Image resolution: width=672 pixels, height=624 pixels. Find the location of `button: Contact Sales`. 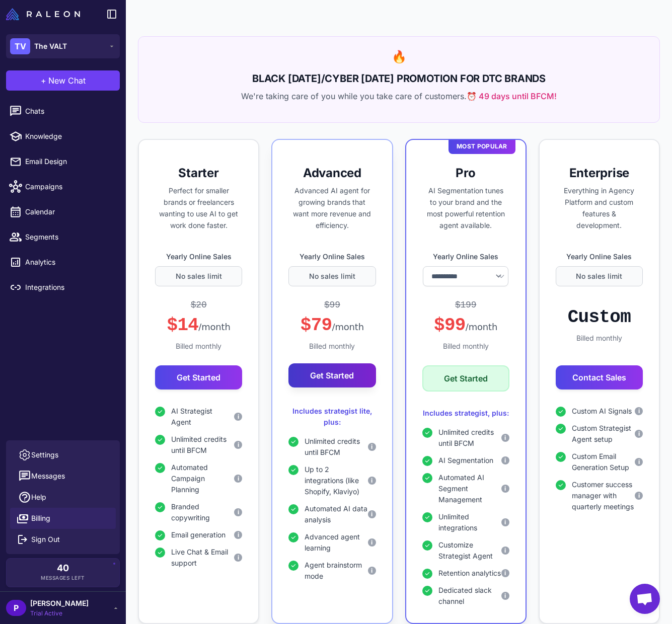

button: Contact Sales is located at coordinates (599, 378).